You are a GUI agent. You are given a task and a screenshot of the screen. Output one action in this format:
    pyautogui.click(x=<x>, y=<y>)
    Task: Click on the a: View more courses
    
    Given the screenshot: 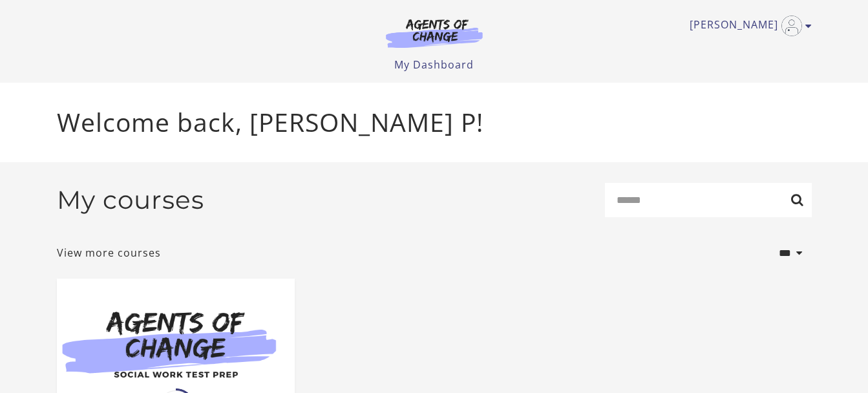 What is the action you would take?
    pyautogui.click(x=109, y=253)
    